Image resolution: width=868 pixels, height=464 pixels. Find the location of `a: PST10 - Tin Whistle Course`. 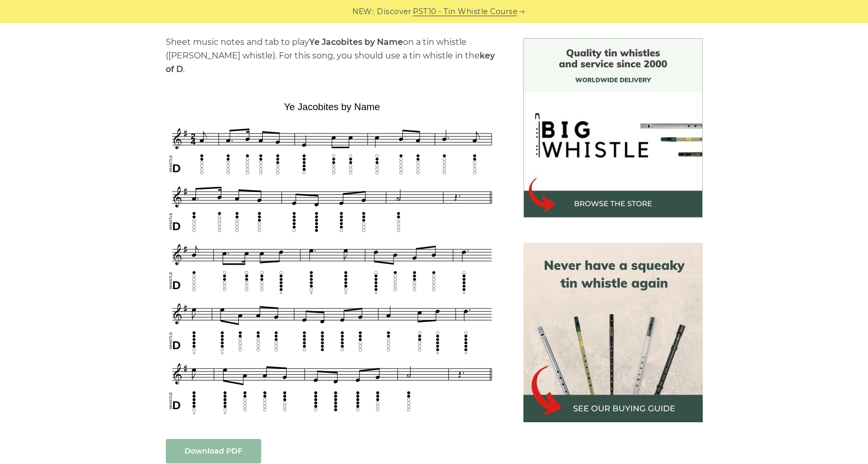

a: PST10 - Tin Whistle Course is located at coordinates (465, 11).